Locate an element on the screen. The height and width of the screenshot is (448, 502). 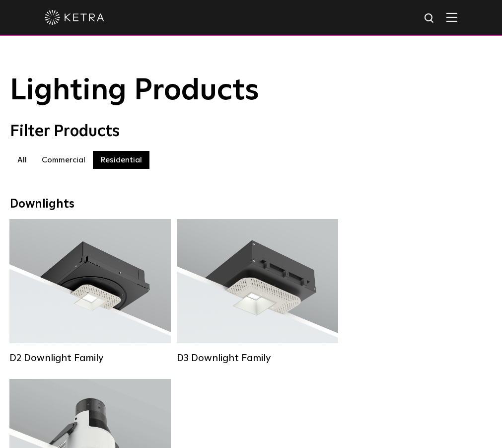
a: D3 Downlight Family Lumen Output:700 / 900 / 1100Colors:White / Black / Silver / Bronze / Paintab... is located at coordinates (257, 292).